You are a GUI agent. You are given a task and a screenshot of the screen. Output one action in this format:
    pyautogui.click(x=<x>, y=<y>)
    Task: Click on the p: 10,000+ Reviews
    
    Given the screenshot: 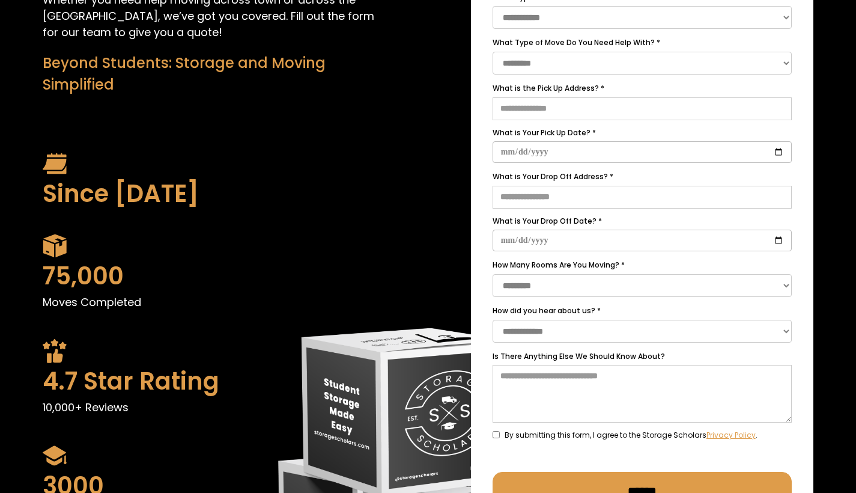 What is the action you would take?
    pyautogui.click(x=214, y=407)
    